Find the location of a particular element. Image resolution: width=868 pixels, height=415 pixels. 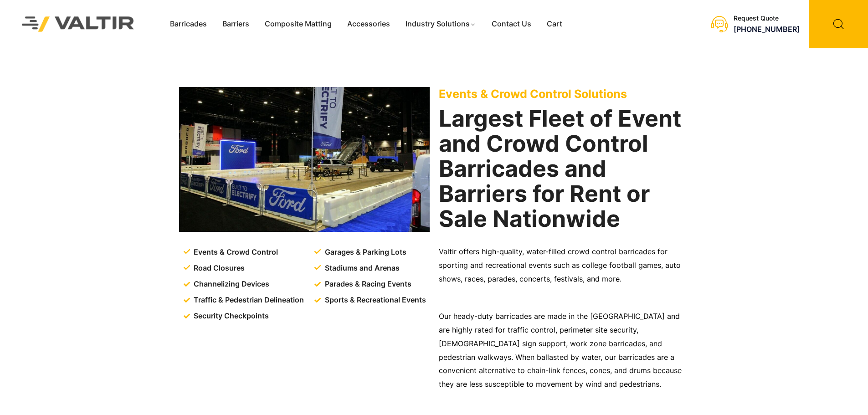

div: Request Quote is located at coordinates (767, 18).